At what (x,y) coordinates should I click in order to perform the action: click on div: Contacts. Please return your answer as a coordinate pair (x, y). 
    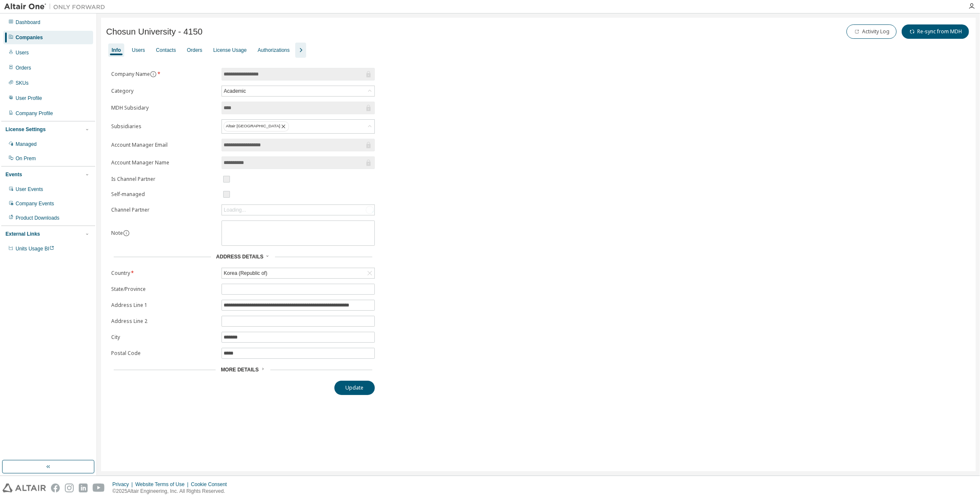
    Looking at the image, I should click on (165, 50).